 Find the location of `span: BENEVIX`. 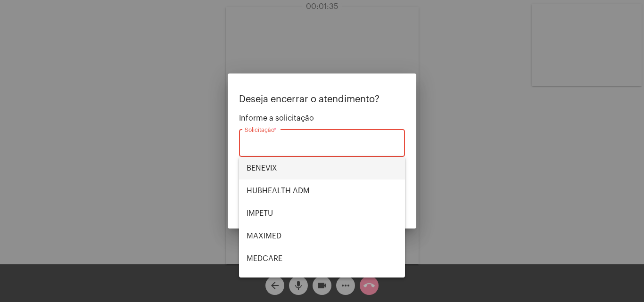

span: BENEVIX is located at coordinates (322, 168).